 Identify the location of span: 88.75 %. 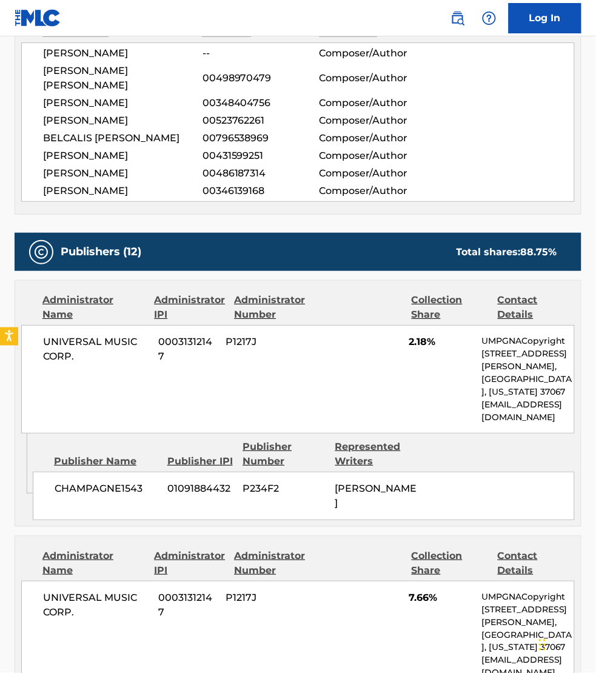
(539, 252).